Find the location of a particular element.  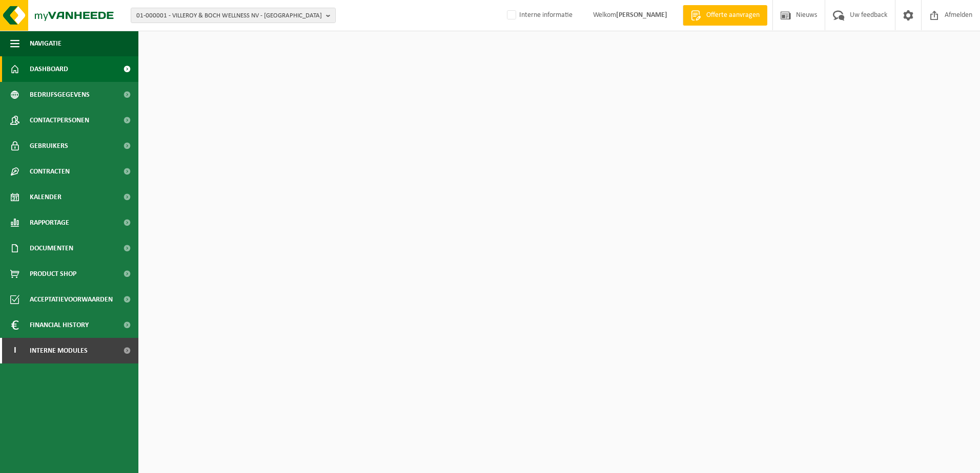

span: Product Shop is located at coordinates (53, 274).